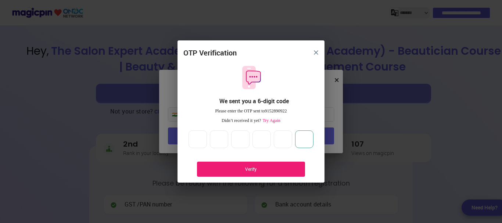 The width and height of the screenshot is (502, 223). Describe the element at coordinates (251, 78) in the screenshot. I see `img: otpMessageIcon.11fa9bf9.svg` at that location.